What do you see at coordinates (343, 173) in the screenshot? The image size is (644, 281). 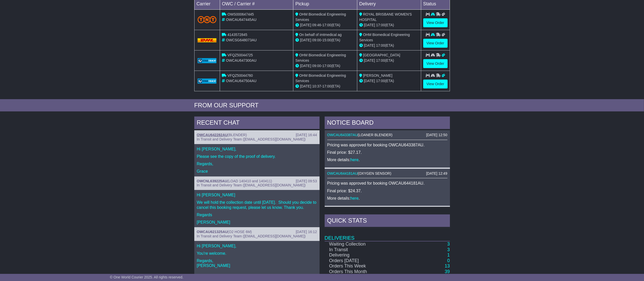 I see `a: OWCAU644181AU` at bounding box center [343, 173].